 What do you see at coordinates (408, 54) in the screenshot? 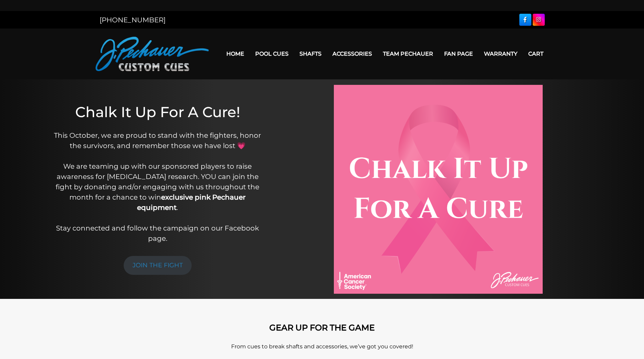
I see `a: Team Pechauer` at bounding box center [408, 54].